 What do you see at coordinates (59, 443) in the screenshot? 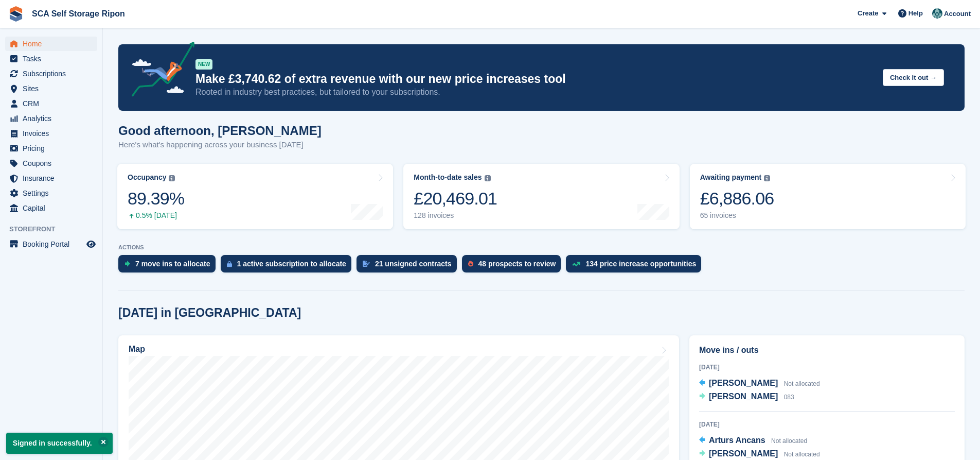
I see `p: Signed in successfully.` at bounding box center [59, 443].